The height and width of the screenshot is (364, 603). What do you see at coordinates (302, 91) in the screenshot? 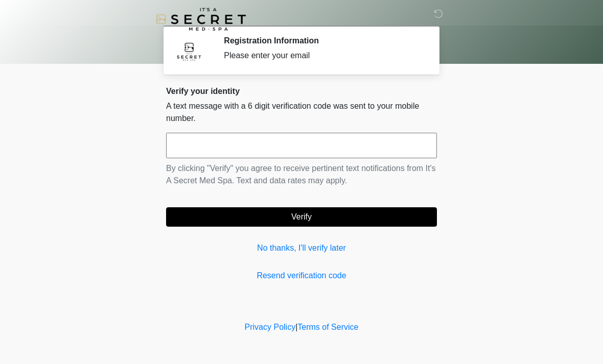
I see `h2: Verify your identity` at bounding box center [302, 91].